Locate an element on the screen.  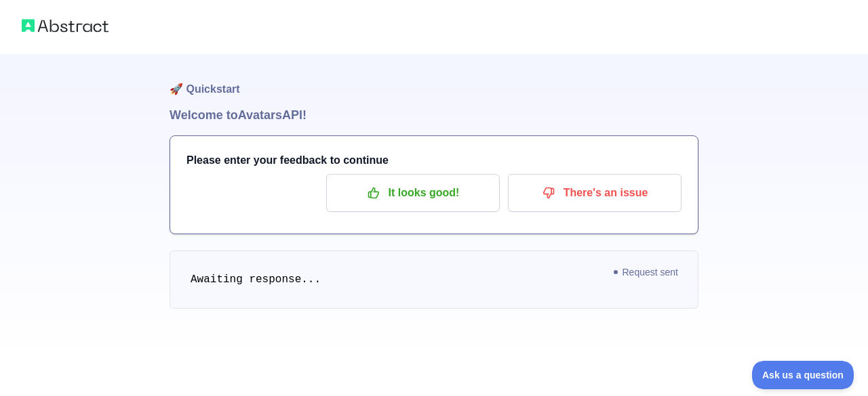
span: Awaiting response... is located at coordinates (256, 280).